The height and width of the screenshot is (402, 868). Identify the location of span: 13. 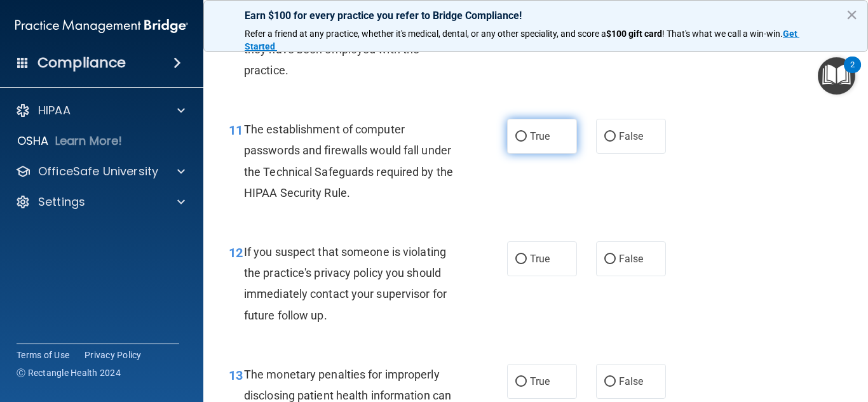
(236, 375).